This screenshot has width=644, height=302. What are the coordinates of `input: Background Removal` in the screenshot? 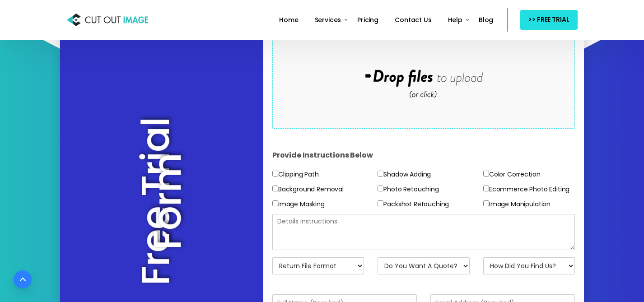 It's located at (274, 188).